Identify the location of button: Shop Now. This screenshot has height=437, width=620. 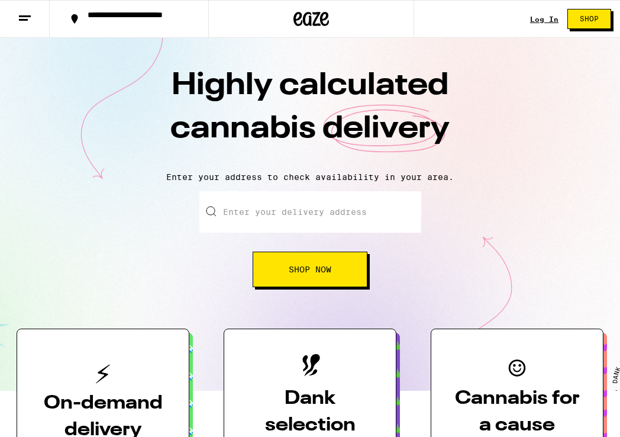
(310, 269).